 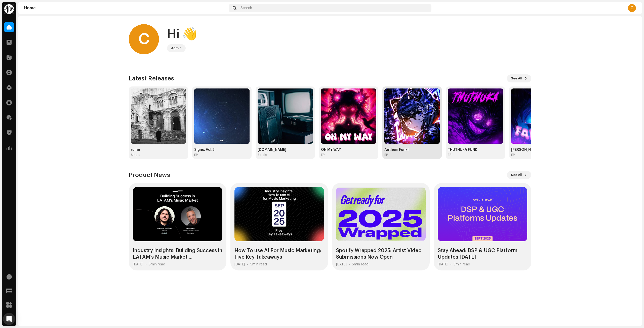 I want to click on div: Industry Insights: Building Success in LATAM’s Music Market ..., so click(x=178, y=254).